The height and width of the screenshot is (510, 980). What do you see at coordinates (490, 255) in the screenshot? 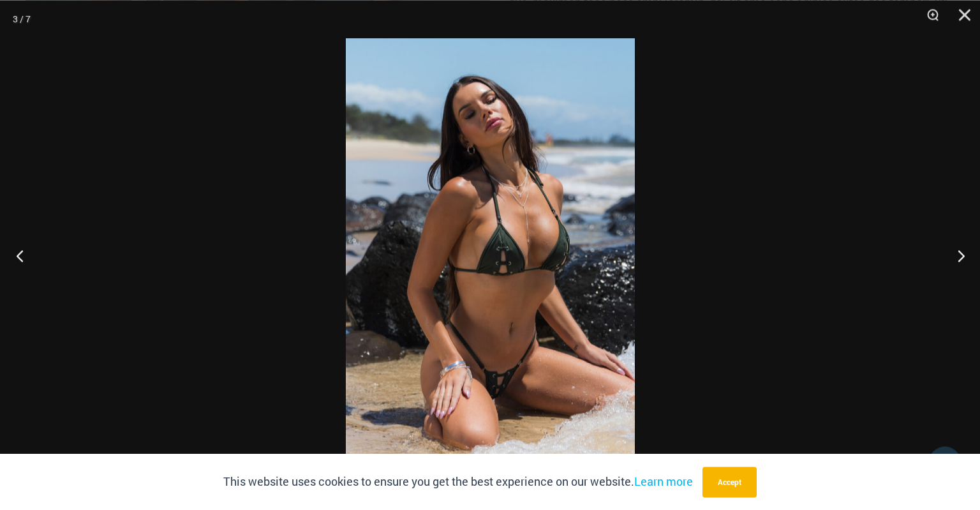
I see `img: Link Army 3070 Tri Top 4580 Micro 06` at bounding box center [490, 255].